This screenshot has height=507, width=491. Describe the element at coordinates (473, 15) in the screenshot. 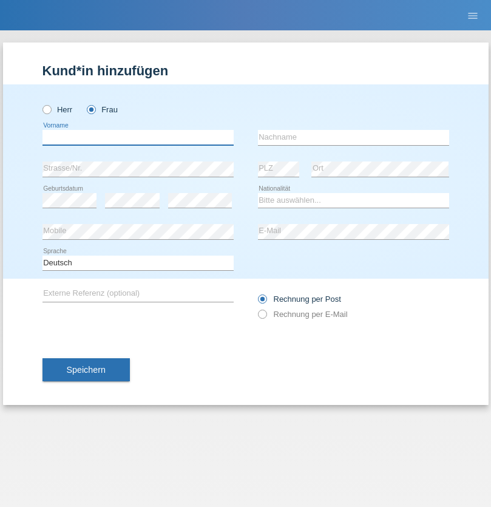

I see `a: menu` at that location.